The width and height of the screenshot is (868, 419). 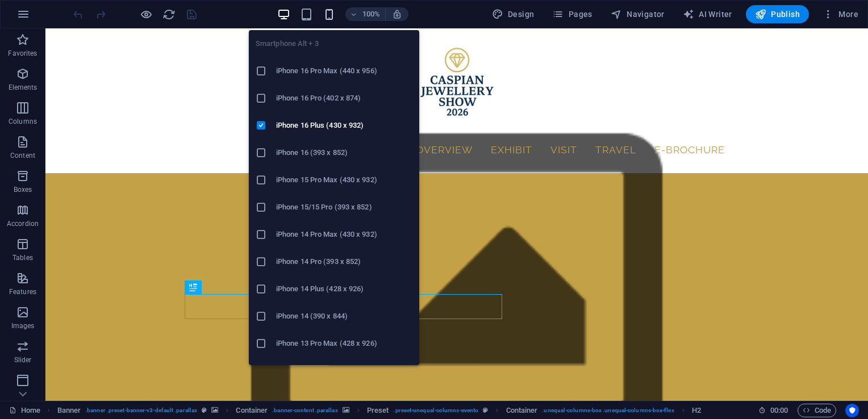 I want to click on span: Code, so click(x=817, y=410).